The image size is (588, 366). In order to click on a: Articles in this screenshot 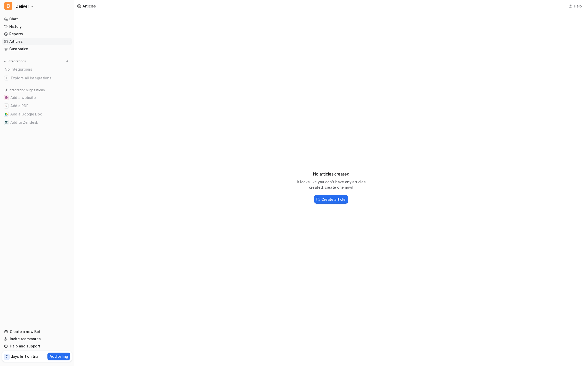, I will do `click(37, 42)`.